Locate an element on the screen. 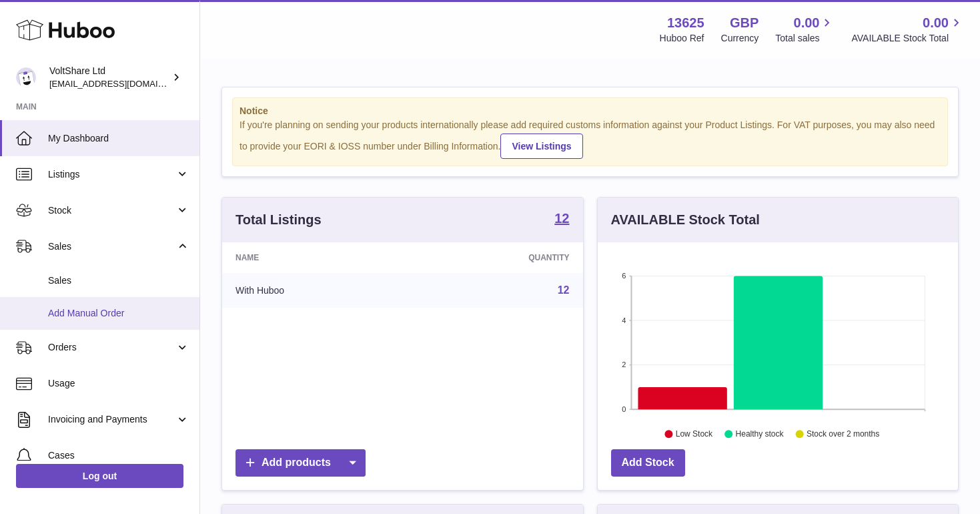  th: Quantity is located at coordinates (497, 258).